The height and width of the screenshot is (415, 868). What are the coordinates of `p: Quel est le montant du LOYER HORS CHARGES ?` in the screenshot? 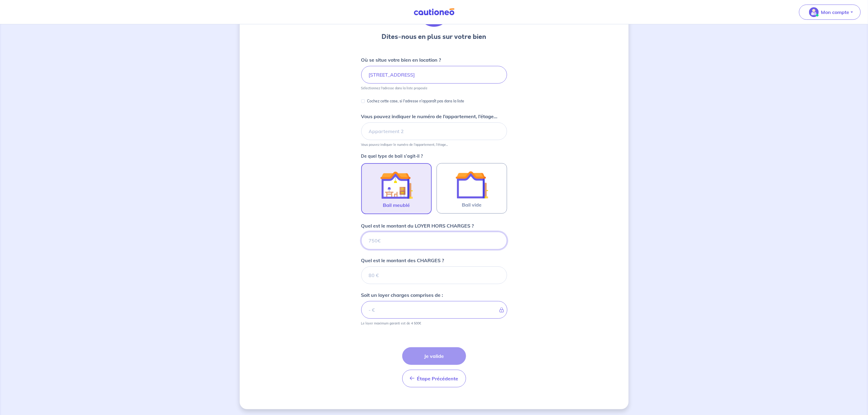 It's located at (418, 226).